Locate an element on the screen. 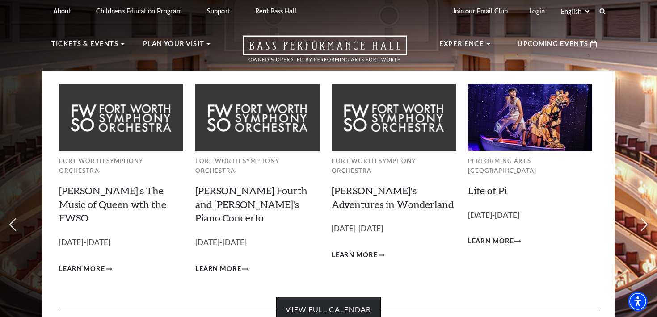  a: Learn More Life of Pi is located at coordinates (494, 241).